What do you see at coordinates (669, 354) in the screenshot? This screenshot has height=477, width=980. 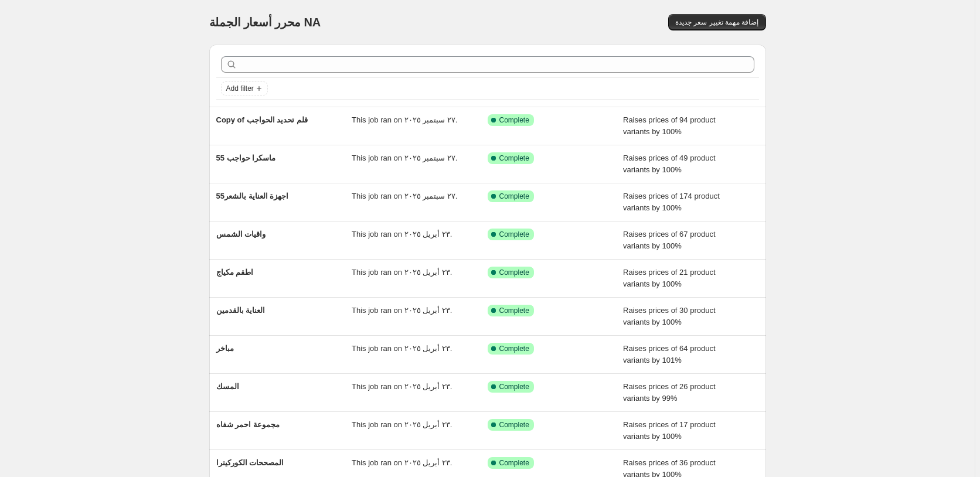 I see `span: Raises prices of 64 product variants by 101%` at bounding box center [669, 354].